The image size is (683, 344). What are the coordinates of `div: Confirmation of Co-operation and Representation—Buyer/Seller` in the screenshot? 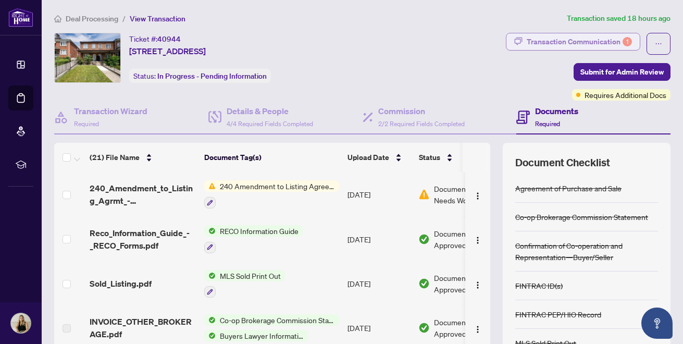 It's located at (587, 251).